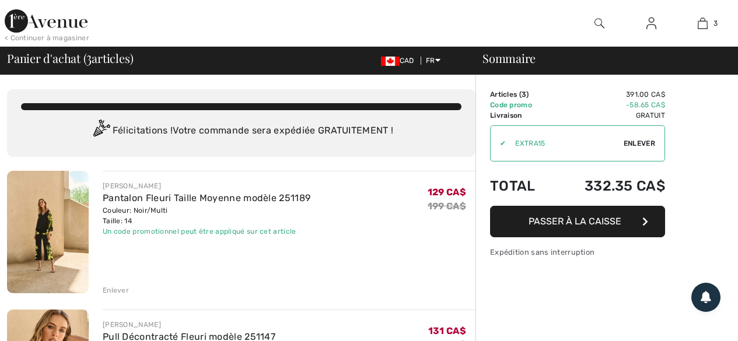  I want to click on img: Congratulation2.svg, so click(101, 131).